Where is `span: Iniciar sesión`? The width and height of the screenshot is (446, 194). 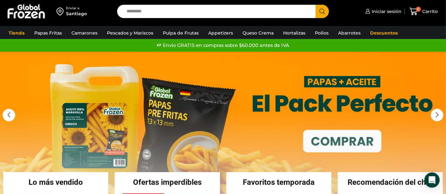 span: Iniciar sesión is located at coordinates (386, 11).